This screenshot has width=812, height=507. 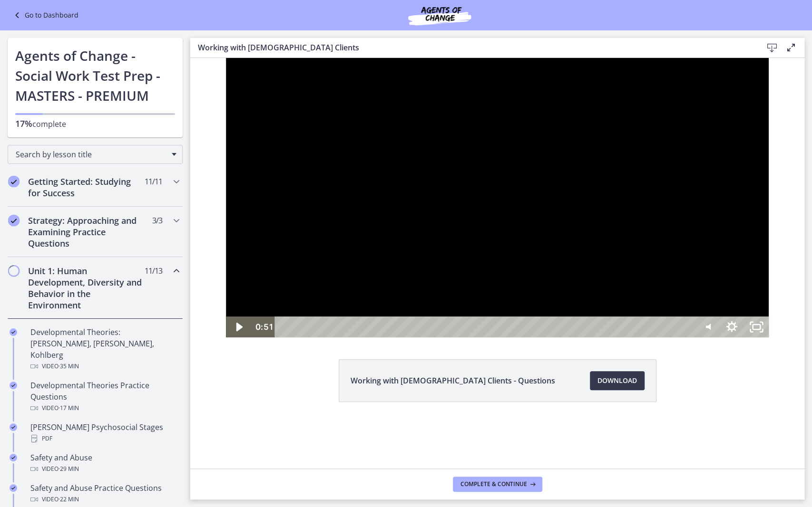 I want to click on span: 17%, so click(x=23, y=124).